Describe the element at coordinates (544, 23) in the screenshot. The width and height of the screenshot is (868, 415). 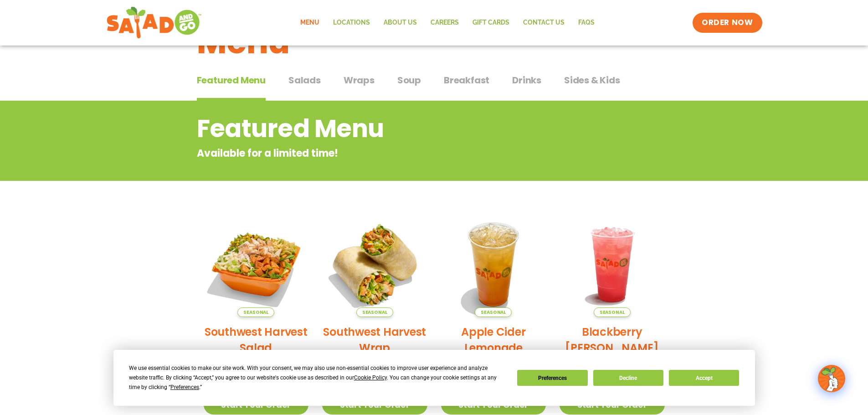
I see `a: Contact Us` at that location.